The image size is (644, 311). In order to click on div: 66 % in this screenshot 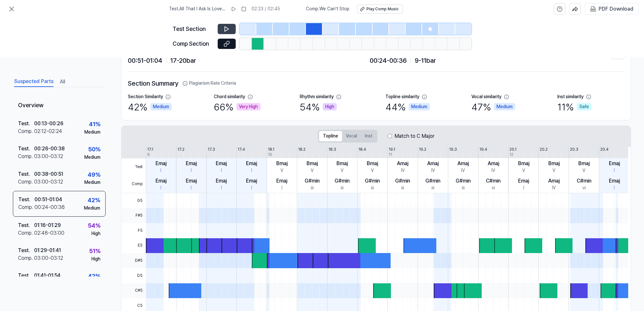, I will do `click(237, 107)`.